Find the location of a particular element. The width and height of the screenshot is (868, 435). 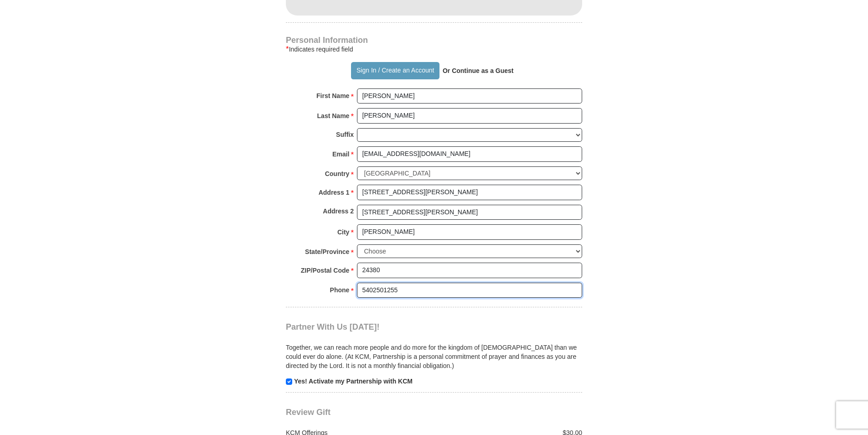

div: Indicates required field is located at coordinates (434, 49).